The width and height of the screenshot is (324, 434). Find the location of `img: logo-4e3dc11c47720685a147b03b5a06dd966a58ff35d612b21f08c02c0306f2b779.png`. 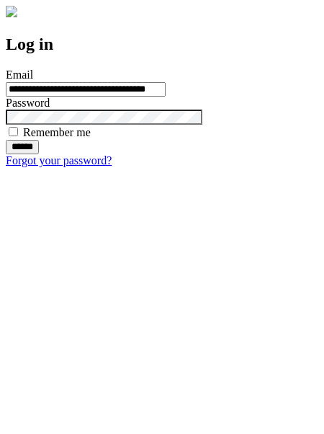

img: logo-4e3dc11c47720685a147b03b5a06dd966a58ff35d612b21f08c02c0306f2b779.png is located at coordinates (12, 12).